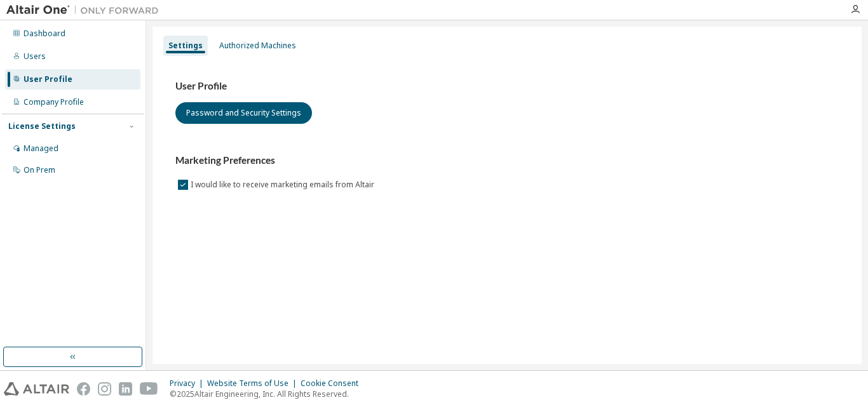 The height and width of the screenshot is (407, 868). Describe the element at coordinates (34, 56) in the screenshot. I see `div: Users` at that location.